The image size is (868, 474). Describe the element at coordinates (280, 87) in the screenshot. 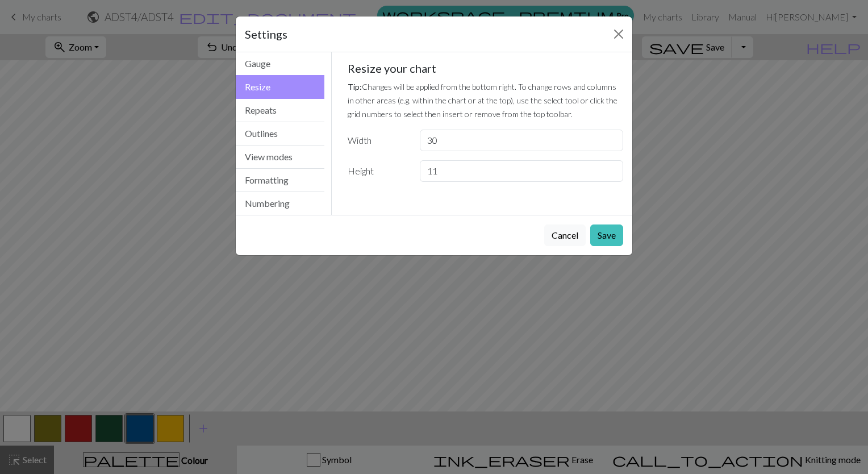

I see `button: Resize` at that location.